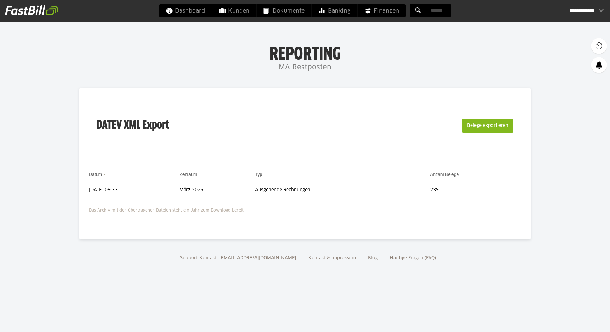 Image resolution: width=610 pixels, height=332 pixels. What do you see at coordinates (334, 11) in the screenshot?
I see `a: Banking` at bounding box center [334, 11].